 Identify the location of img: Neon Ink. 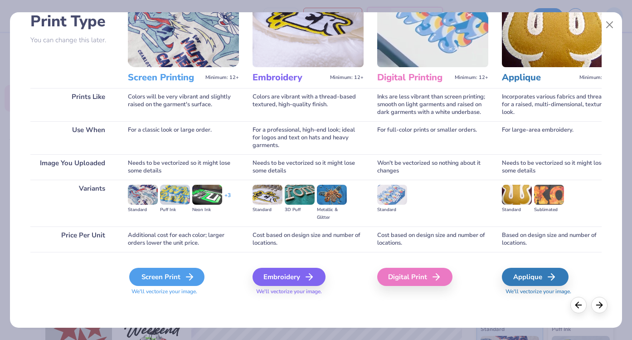
(207, 194).